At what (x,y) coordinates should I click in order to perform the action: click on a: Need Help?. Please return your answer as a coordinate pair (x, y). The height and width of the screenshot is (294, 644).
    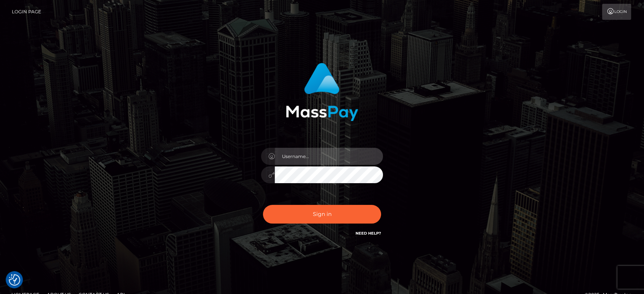
    Looking at the image, I should click on (368, 233).